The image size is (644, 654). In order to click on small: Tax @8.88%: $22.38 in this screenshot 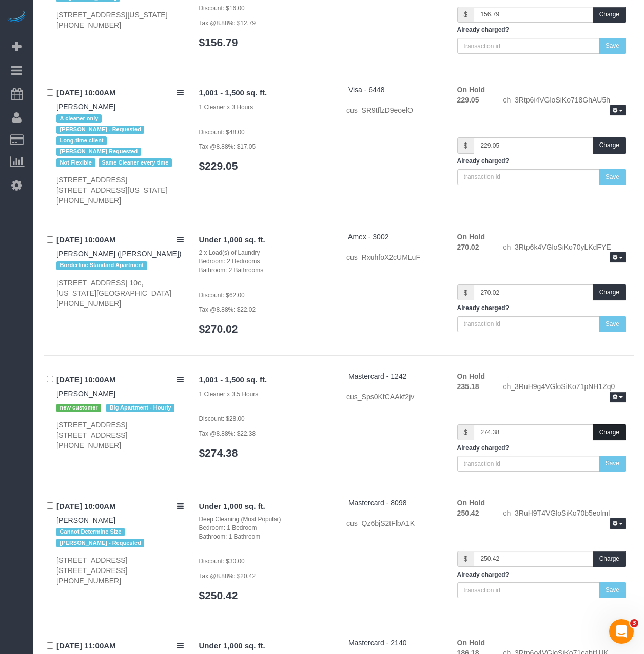, I will do `click(227, 434)`.